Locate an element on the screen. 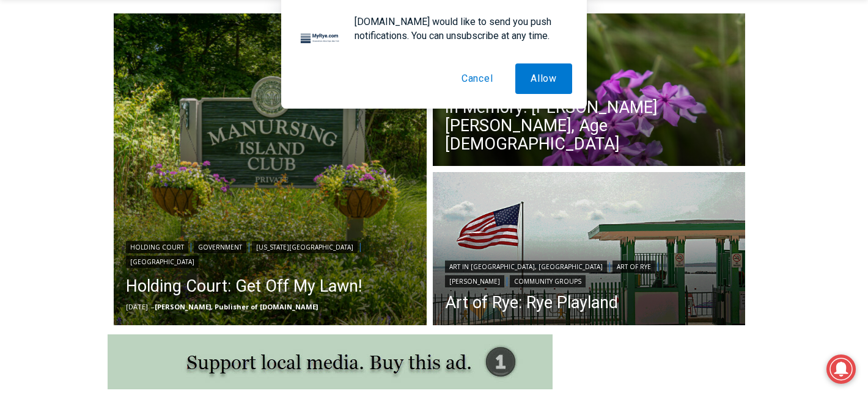 This screenshot has height=396, width=868. img: s_800_809a2aa2-bb6e-4add-8b5e-749ad0704c34.jpeg is located at coordinates (332, 28).